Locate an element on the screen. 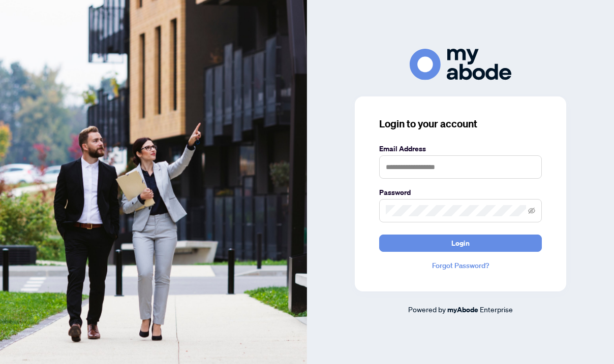 This screenshot has height=364, width=614. a: myAbode is located at coordinates (463, 310).